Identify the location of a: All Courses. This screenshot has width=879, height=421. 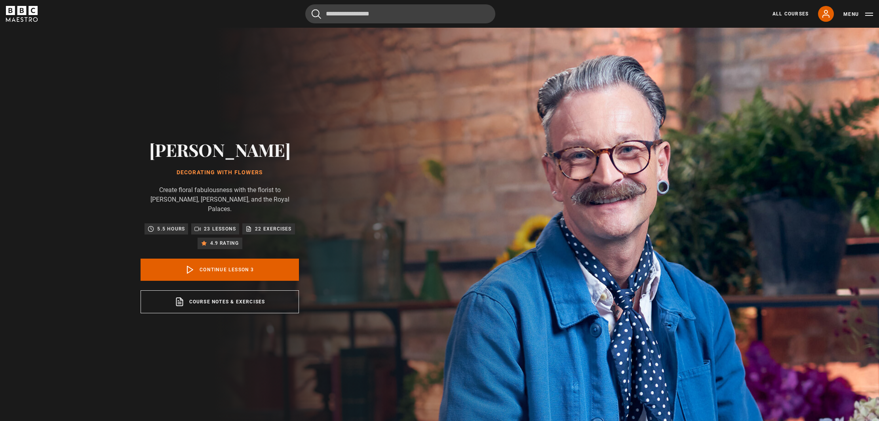
(790, 14).